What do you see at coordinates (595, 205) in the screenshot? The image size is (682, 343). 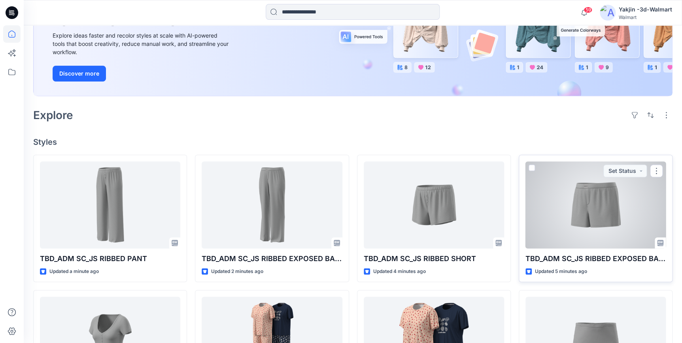 I see `a: TBD_ADM SC_JS RIBBED EXPOSED BAND SHORT` at bounding box center [595, 205].